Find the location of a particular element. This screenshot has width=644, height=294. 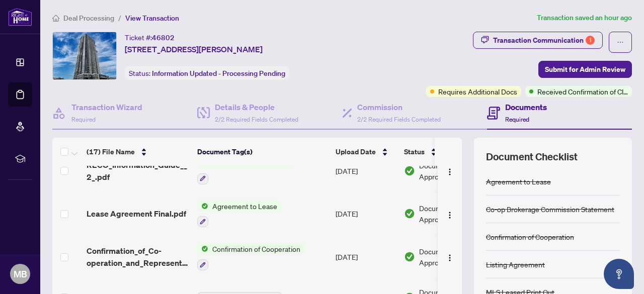

button: Submit for Admin Review is located at coordinates (585, 69).